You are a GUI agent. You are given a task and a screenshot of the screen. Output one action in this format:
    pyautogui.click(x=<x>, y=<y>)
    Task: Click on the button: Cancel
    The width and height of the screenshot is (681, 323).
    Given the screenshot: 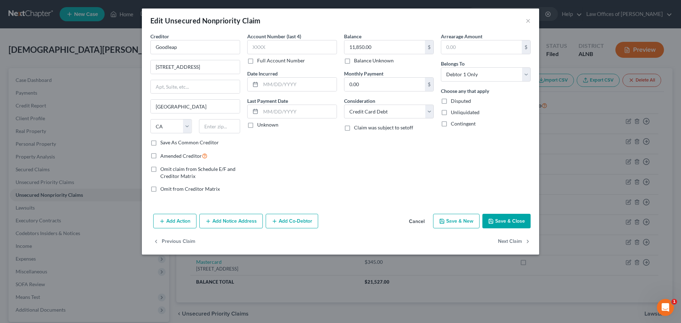 What is the action you would take?
    pyautogui.click(x=417, y=222)
    